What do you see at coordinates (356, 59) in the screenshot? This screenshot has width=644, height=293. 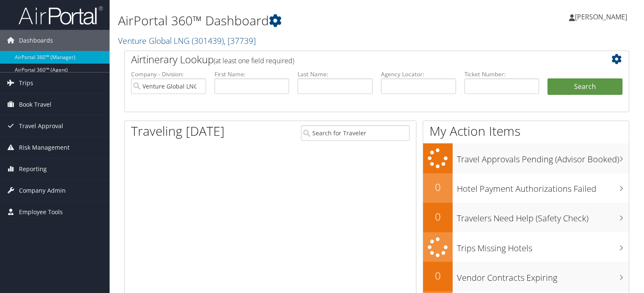 I see `h2: Airtinerary Lookup` at bounding box center [356, 59].